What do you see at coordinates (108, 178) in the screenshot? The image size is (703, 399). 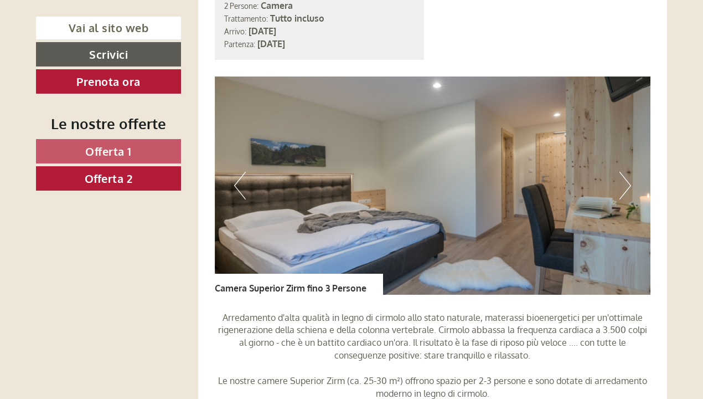 I see `span: Offerta 2` at bounding box center [108, 178].